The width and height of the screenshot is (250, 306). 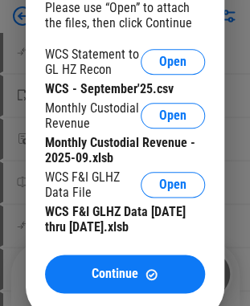 What do you see at coordinates (92, 116) in the screenshot?
I see `div: Monthly Custodial Revenue` at bounding box center [92, 116].